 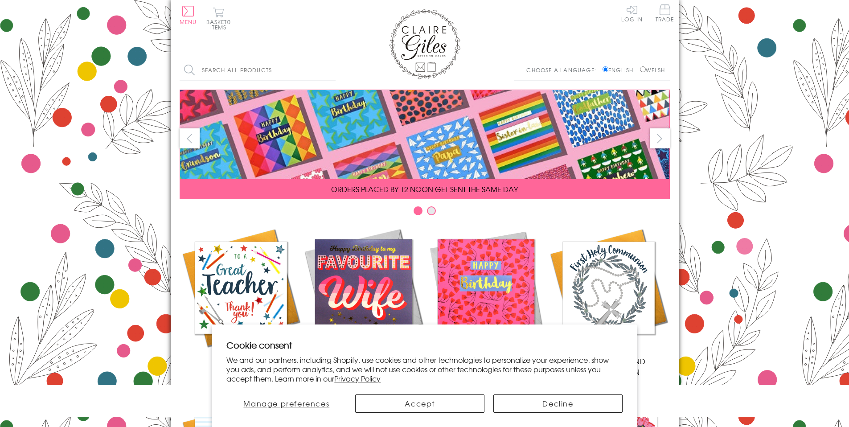 What do you see at coordinates (418, 211) in the screenshot?
I see `button: Carousel Page 1 (Current Slide)` at bounding box center [418, 211].